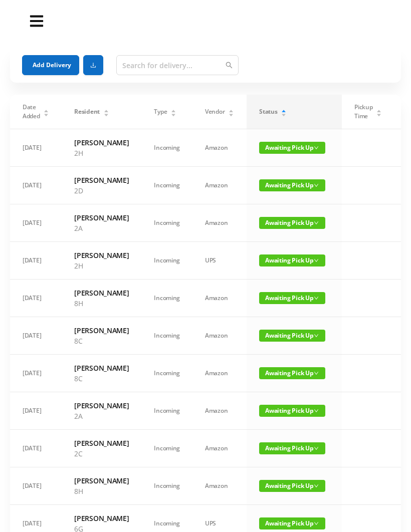 This screenshot has width=411, height=532. Describe the element at coordinates (102, 453) in the screenshot. I see `p: 2C` at that location.